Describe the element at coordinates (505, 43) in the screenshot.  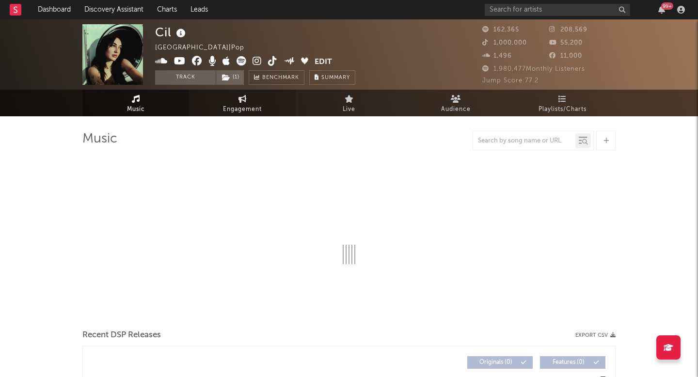
I see `span: 1,000,000` at that location.